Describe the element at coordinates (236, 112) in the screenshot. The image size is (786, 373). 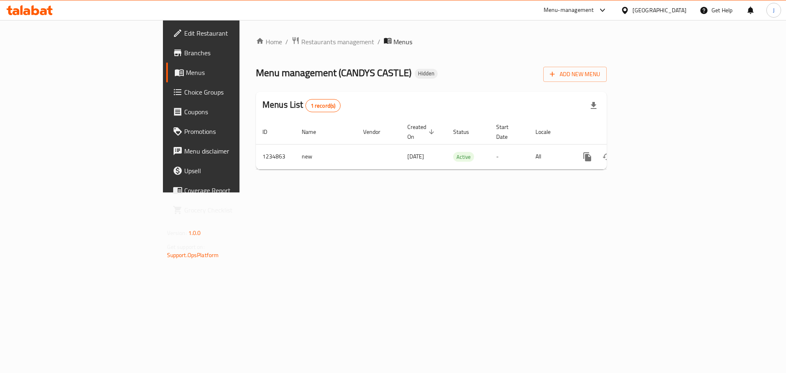
I see `span: Coupons` at that location.